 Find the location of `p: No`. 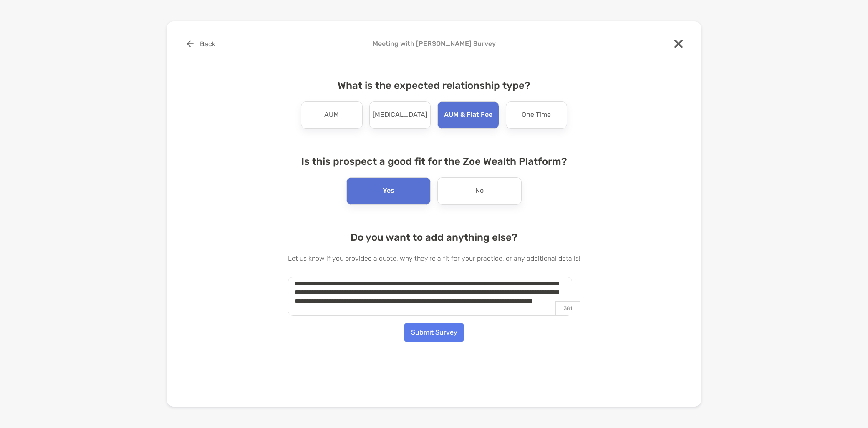

p: No is located at coordinates (480, 191).